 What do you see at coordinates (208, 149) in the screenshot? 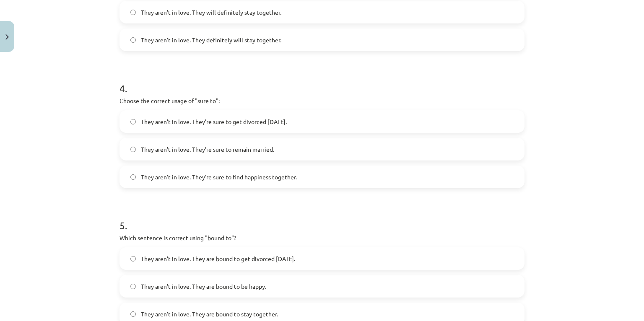
I see `span: They aren’t in love. They’re sure to remain married.` at bounding box center [208, 149].